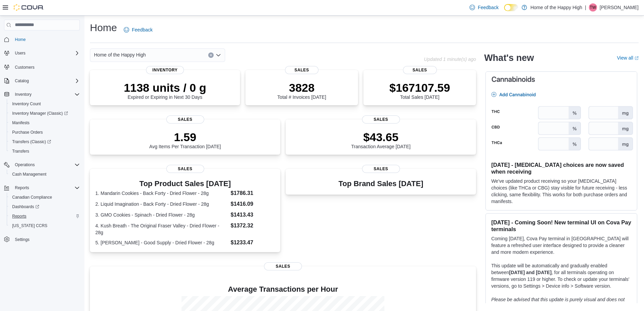 This screenshot has height=311, width=644. I want to click on button: Home, so click(42, 39).